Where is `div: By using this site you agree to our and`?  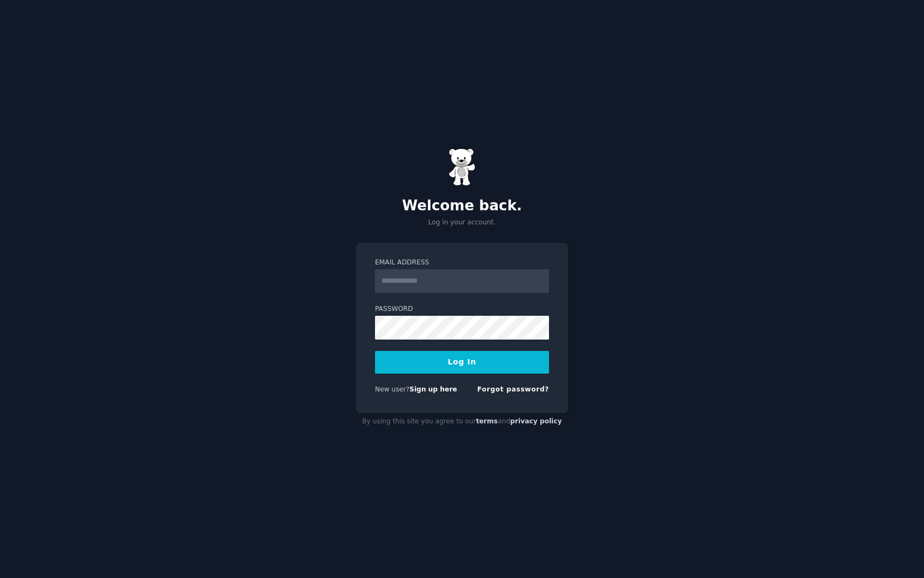 div: By using this site you agree to our and is located at coordinates (462, 422).